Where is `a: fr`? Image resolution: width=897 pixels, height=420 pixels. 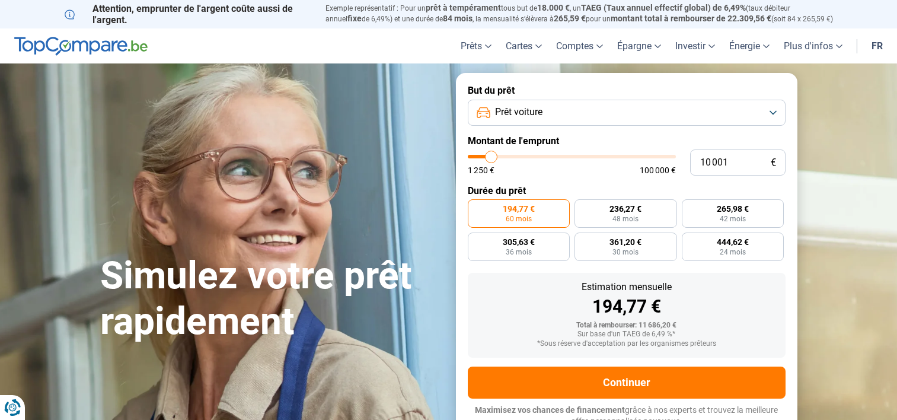
a: fr is located at coordinates (877, 46).